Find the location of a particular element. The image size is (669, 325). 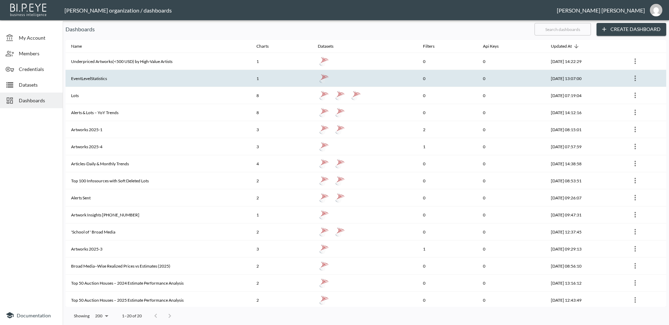

span: Updated At is located at coordinates (566, 46).